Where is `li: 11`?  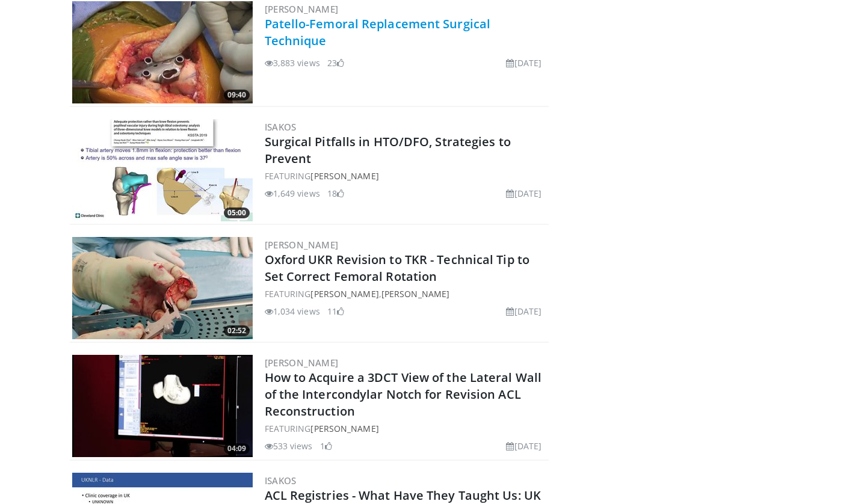
li: 11 is located at coordinates (335, 311).